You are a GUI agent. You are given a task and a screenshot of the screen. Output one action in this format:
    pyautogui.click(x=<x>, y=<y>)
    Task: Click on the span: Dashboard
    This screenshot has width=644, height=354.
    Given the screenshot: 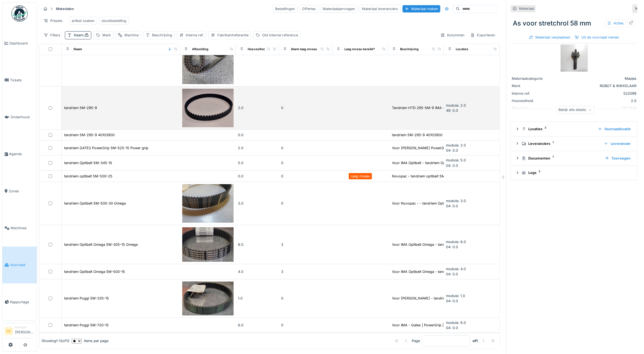 What is the action you would take?
    pyautogui.click(x=22, y=43)
    